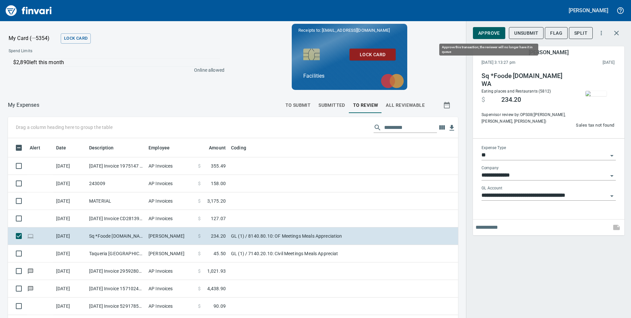 The image size is (631, 318). What do you see at coordinates (448, 105) in the screenshot?
I see `button: Show transactions within a particular date range` at bounding box center [448, 105].